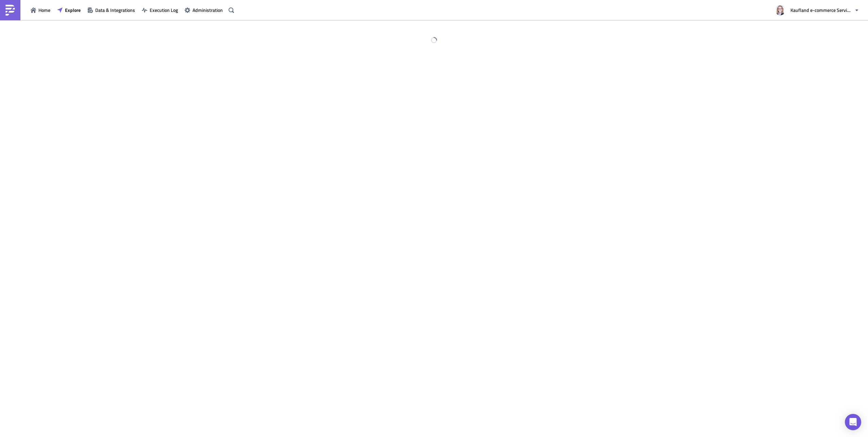 The image size is (868, 437). Describe the element at coordinates (852, 422) in the screenshot. I see `div: Open Intercom Messenger` at that location.